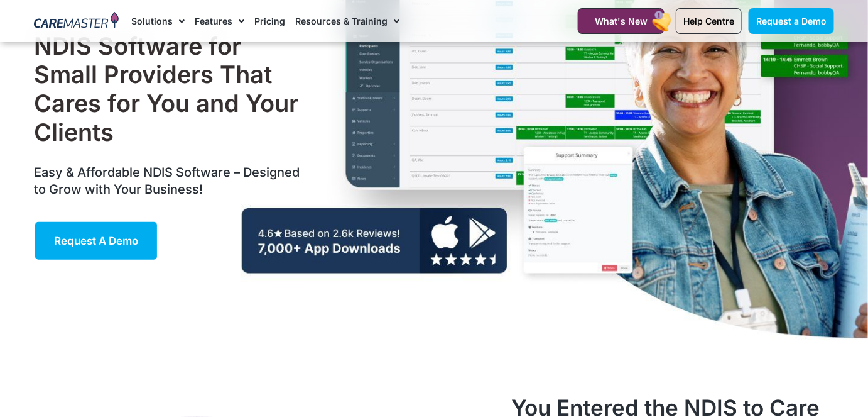 The height and width of the screenshot is (417, 868). Describe the element at coordinates (169, 89) in the screenshot. I see `h1: NDIS Software for Small Providers That Cares for You and Your Clients` at that location.